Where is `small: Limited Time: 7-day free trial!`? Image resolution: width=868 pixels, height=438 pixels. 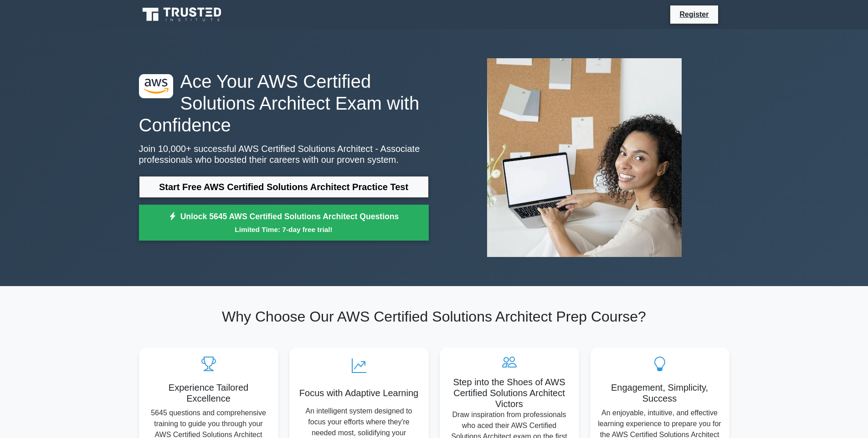
small: Limited Time: 7-day free trial! is located at coordinates (284, 230).